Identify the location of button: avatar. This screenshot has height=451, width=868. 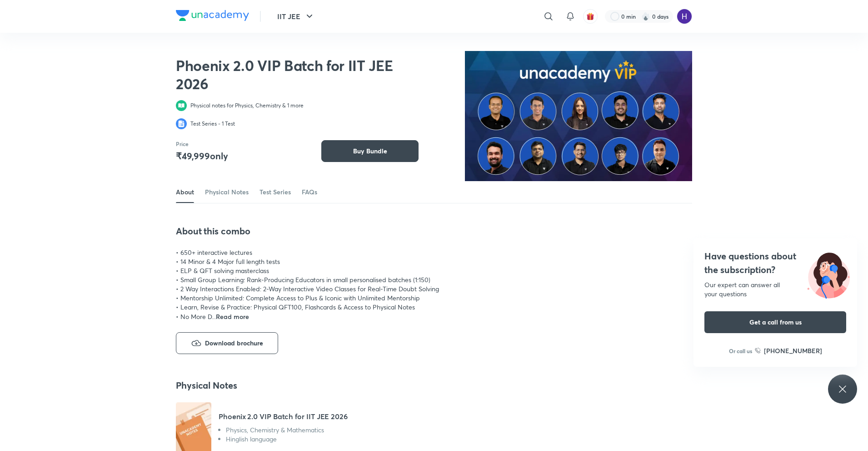
(590, 16).